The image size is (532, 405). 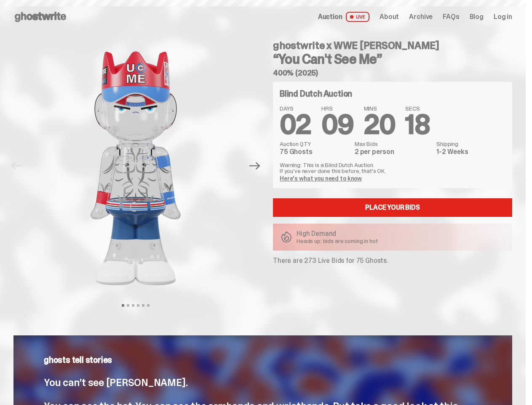 I want to click on a: FAQs, so click(x=451, y=17).